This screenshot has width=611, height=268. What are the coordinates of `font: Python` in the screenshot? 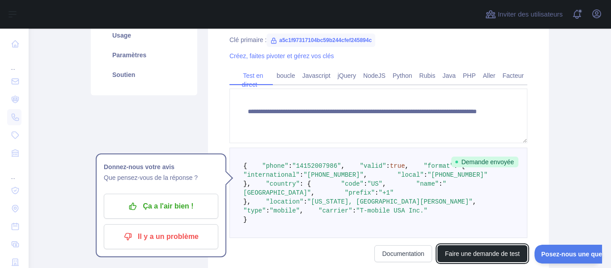 It's located at (402, 76).